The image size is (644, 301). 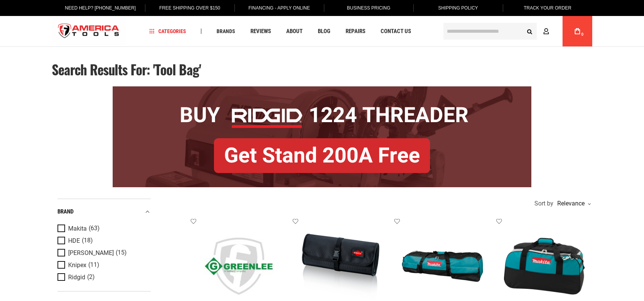 I want to click on span: Knipex, so click(x=77, y=265).